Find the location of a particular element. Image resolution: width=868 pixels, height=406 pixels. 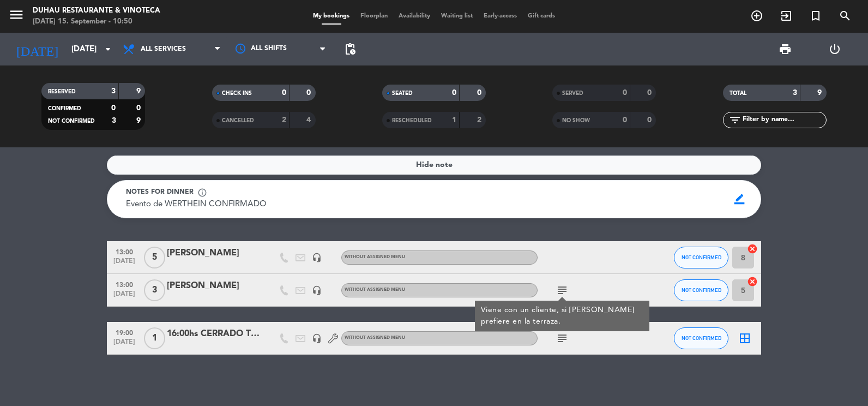

strong: 4 is located at coordinates (310, 120).